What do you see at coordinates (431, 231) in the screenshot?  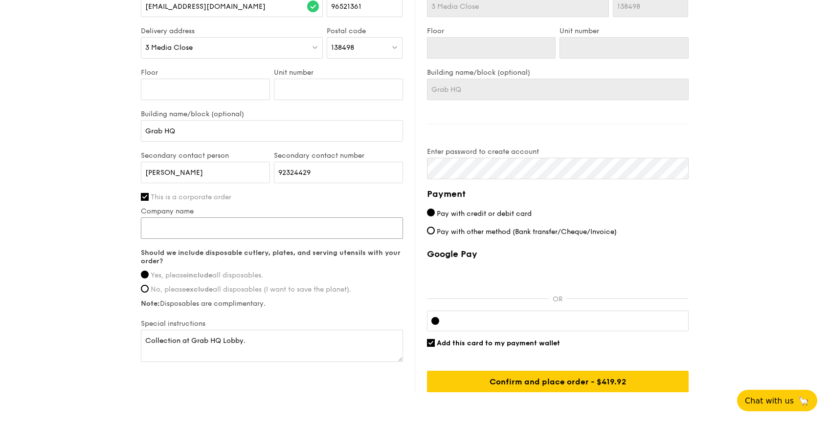 I see `input: Pay with other method (Bank transfer/Cheque/Invoice)` at bounding box center [431, 231].